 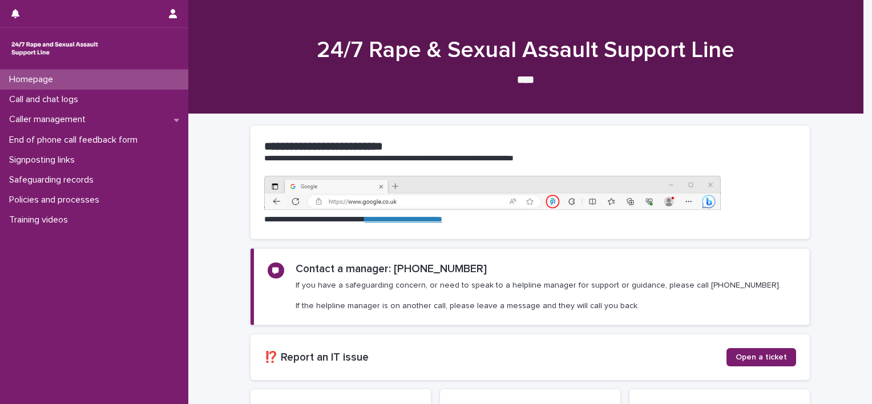 What do you see at coordinates (538, 295) in the screenshot?
I see `p: If you have a safeguarding concern, or need to speak to a helpline manager for support or guidanc...` at bounding box center [538, 295].